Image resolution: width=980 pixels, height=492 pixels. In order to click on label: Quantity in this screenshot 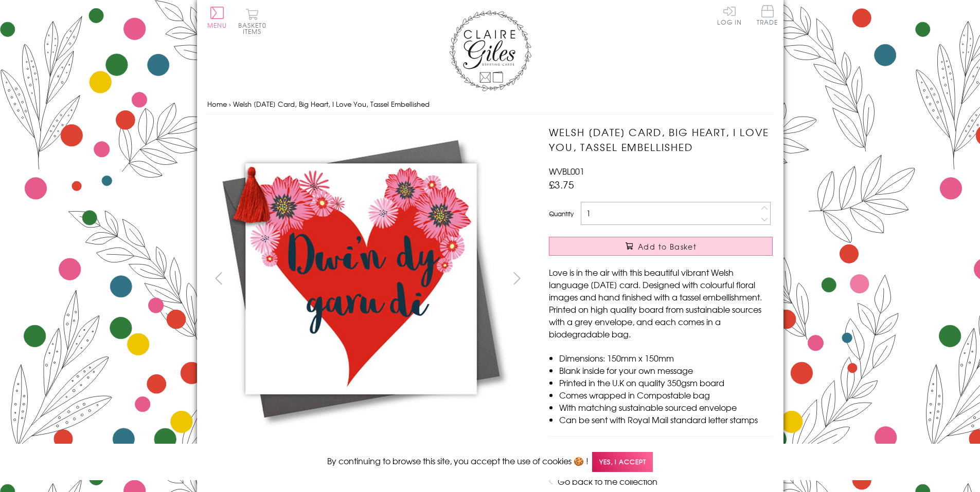, I will do `click(561, 214)`.